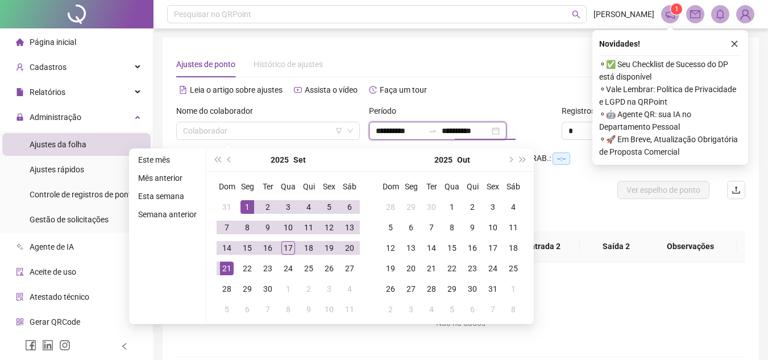  I want to click on td: 2025-10-07, so click(268, 309).